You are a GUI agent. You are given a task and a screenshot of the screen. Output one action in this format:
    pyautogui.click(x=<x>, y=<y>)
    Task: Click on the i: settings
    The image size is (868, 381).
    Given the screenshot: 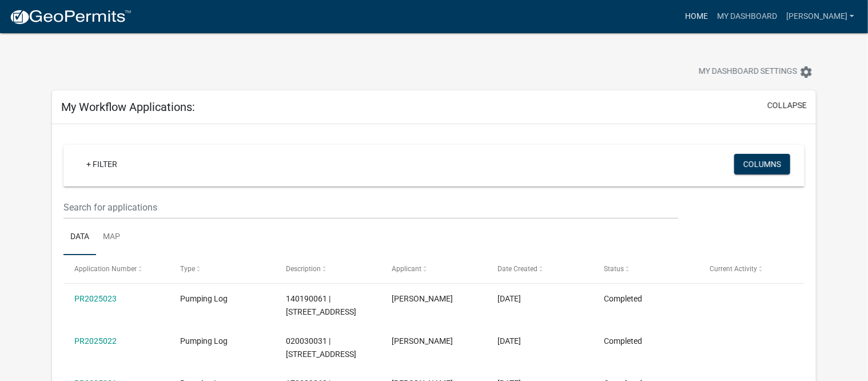 What is the action you would take?
    pyautogui.click(x=806, y=72)
    